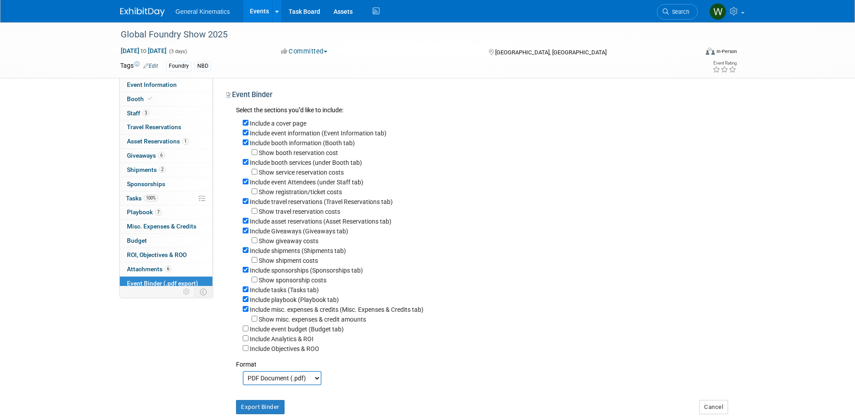 Image resolution: width=855 pixels, height=416 pixels. Describe the element at coordinates (142, 198) in the screenshot. I see `span: Tasks` at that location.